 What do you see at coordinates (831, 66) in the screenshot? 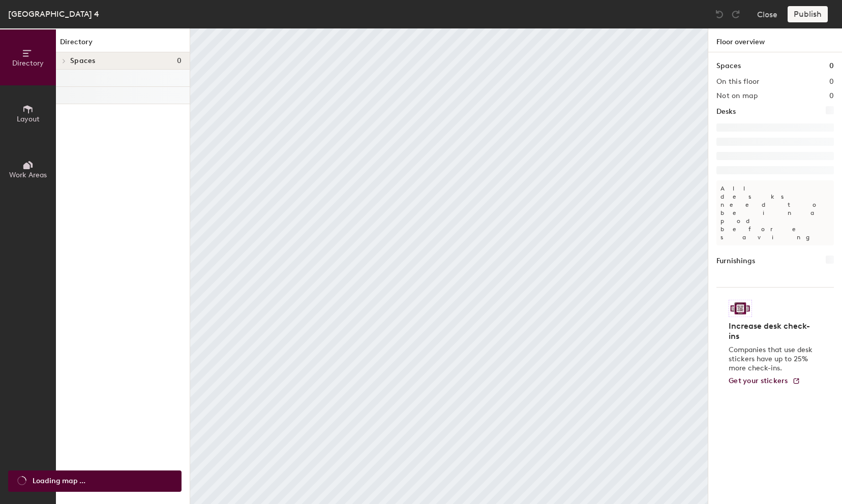
I see `h1: 0` at bounding box center [831, 66].